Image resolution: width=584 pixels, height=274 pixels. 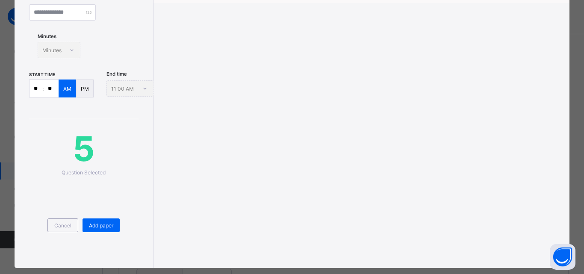 What do you see at coordinates (85, 88) in the screenshot?
I see `p: PM` at bounding box center [85, 88].